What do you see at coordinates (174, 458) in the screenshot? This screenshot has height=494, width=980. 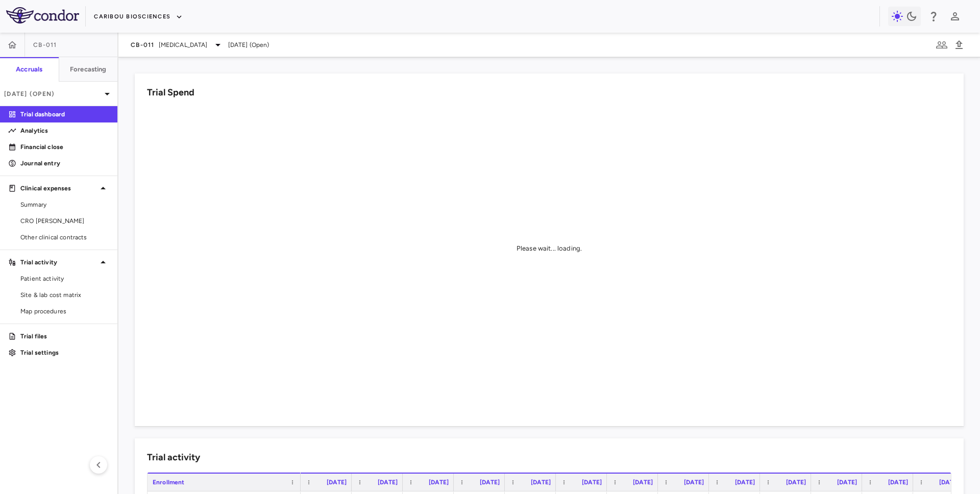 I see `h6: Trial activity` at bounding box center [174, 458].